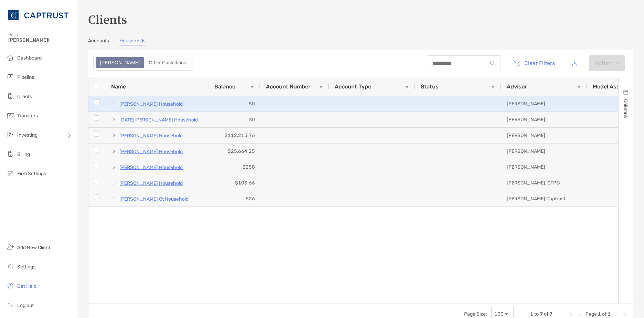 This screenshot has width=644, height=318. Describe the element at coordinates (475, 314) in the screenshot. I see `div: Page Size:` at that location.